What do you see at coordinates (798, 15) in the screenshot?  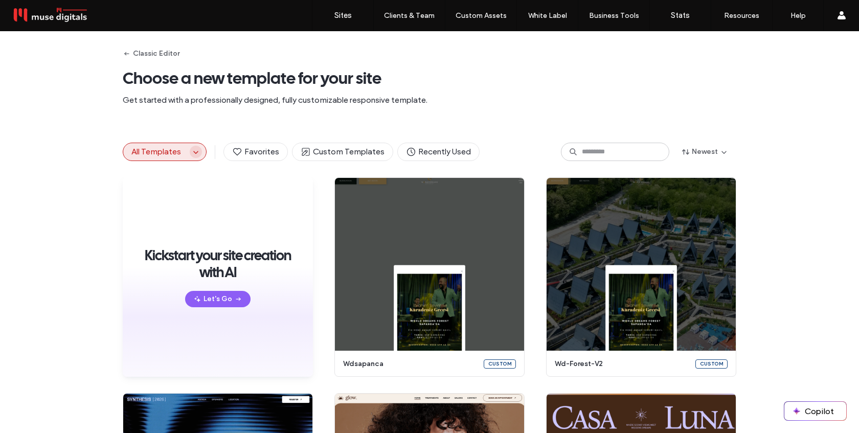 I see `label: Help` at bounding box center [798, 15].